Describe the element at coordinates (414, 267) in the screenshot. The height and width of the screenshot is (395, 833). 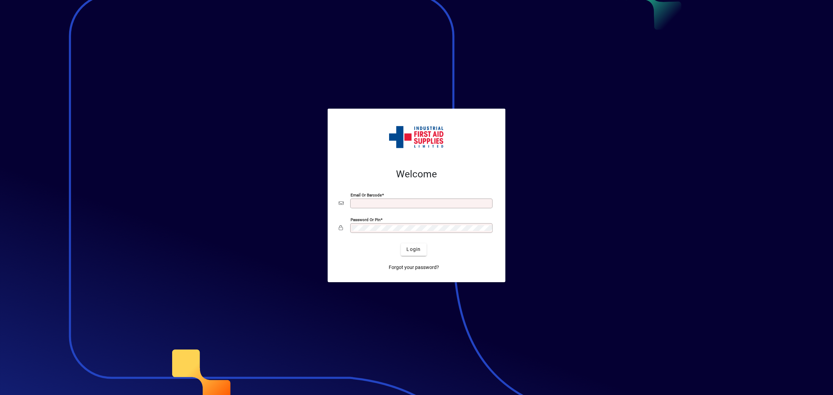
I see `span: Forgot your password?` at that location.